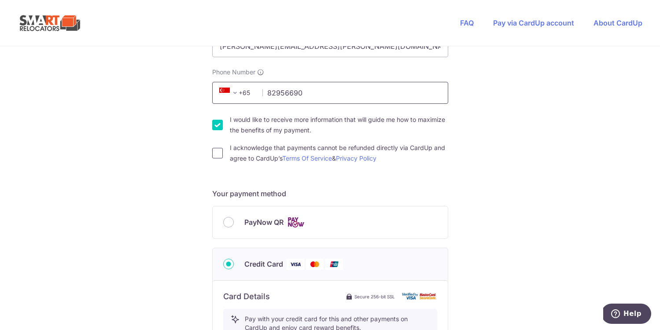  What do you see at coordinates (315, 264) in the screenshot?
I see `img: Mastercard` at bounding box center [315, 264].